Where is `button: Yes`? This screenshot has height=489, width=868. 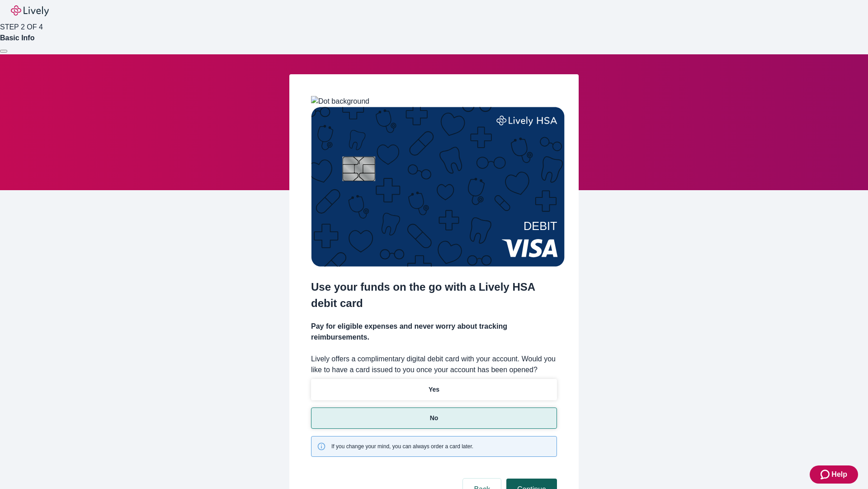 button: Yes is located at coordinates (434, 389).